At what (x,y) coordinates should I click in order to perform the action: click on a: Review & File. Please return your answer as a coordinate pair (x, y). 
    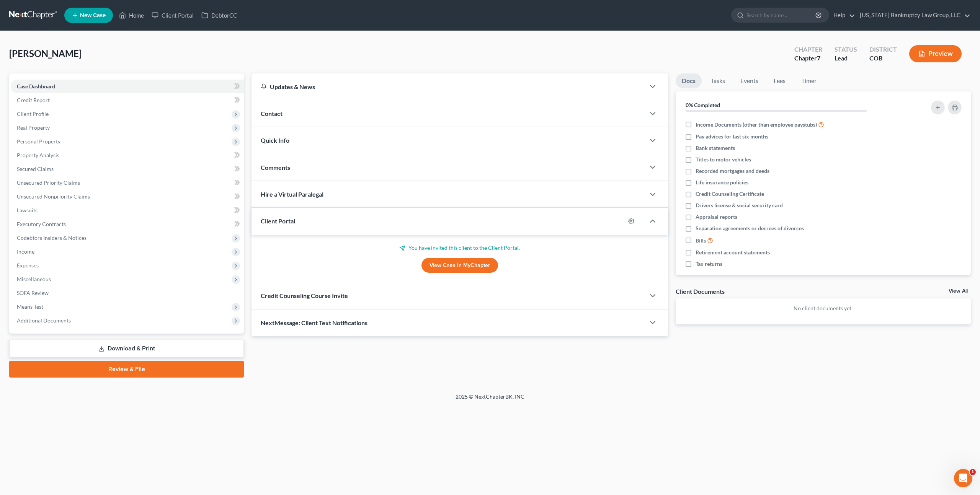
    Looking at the image, I should click on (127, 369).